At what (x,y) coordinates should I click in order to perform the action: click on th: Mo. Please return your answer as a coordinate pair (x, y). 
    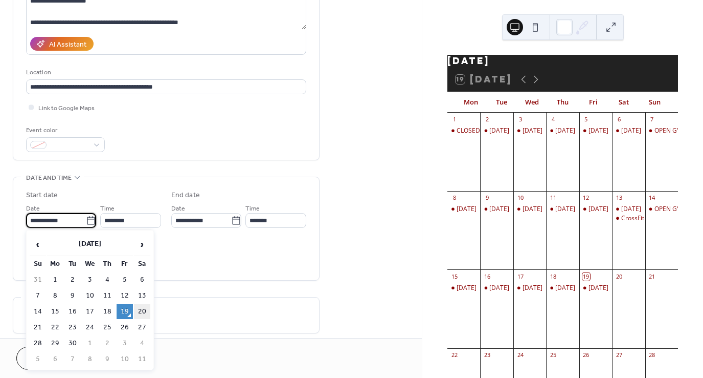
    Looking at the image, I should click on (55, 263).